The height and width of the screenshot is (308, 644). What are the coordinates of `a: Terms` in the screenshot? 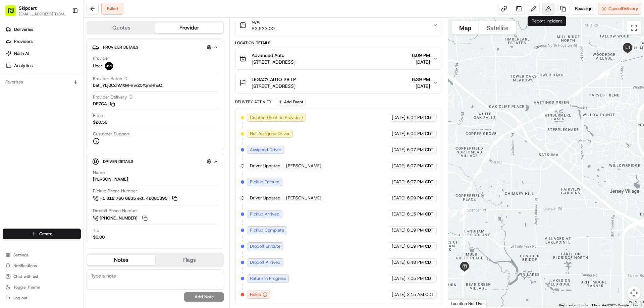 It's located at (638, 305).